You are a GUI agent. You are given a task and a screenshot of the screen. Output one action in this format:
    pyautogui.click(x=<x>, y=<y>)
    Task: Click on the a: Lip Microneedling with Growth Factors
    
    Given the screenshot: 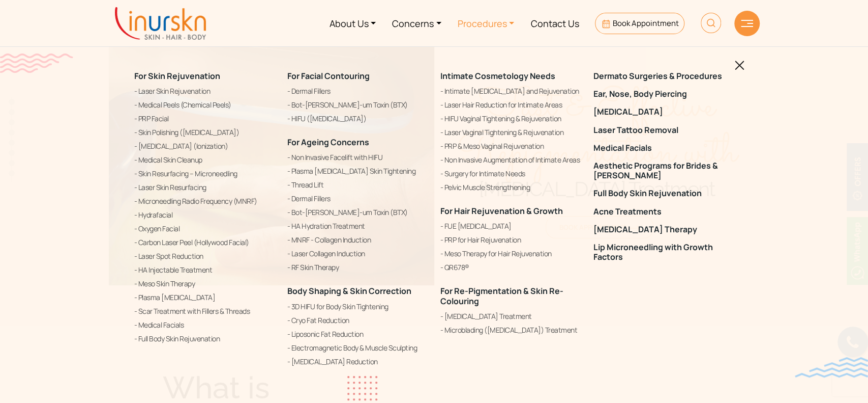 What is the action you would take?
    pyautogui.click(x=664, y=252)
    